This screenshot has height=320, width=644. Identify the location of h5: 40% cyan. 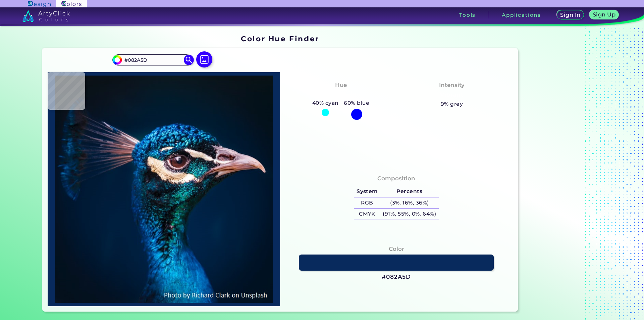
(325, 103).